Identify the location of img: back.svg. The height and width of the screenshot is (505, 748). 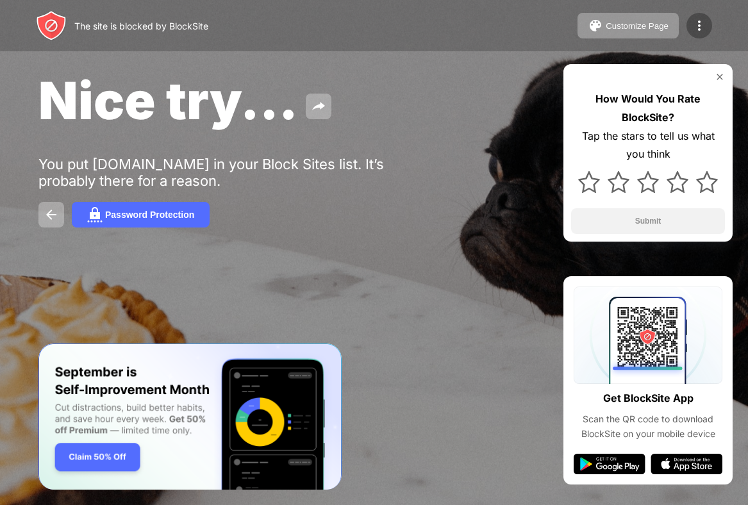
(51, 215).